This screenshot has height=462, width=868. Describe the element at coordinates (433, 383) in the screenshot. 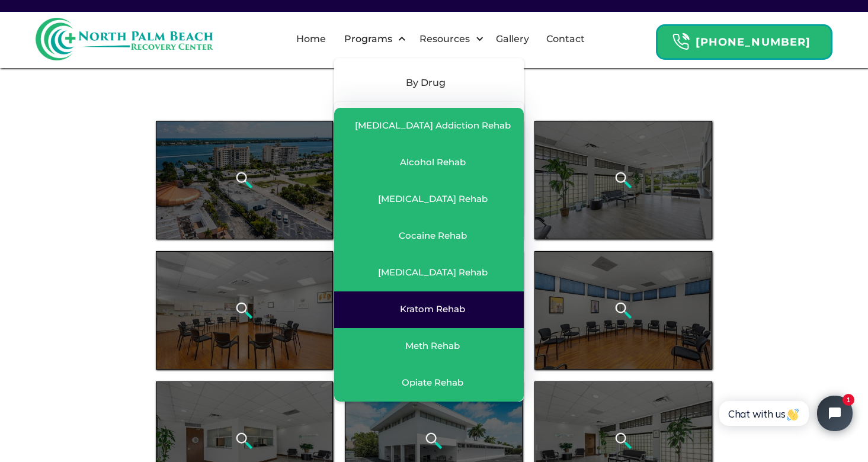

I see `div: Opiate Rehab` at that location.